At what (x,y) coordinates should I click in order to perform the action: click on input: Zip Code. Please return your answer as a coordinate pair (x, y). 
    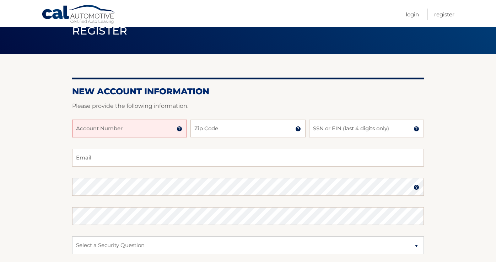
    Looking at the image, I should click on (248, 128).